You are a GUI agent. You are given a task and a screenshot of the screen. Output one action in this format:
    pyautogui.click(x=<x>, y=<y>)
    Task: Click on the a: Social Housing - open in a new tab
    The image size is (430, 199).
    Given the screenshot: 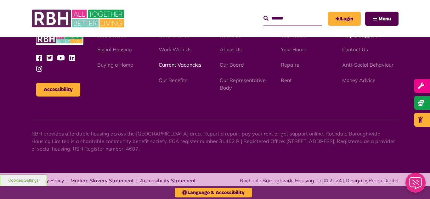 What is the action you would take?
    pyautogui.click(x=114, y=49)
    